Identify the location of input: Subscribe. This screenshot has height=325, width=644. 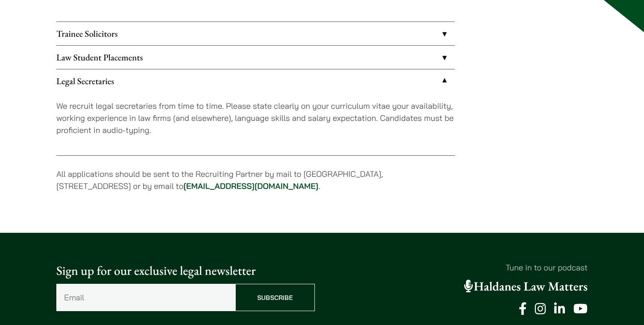
(275, 297).